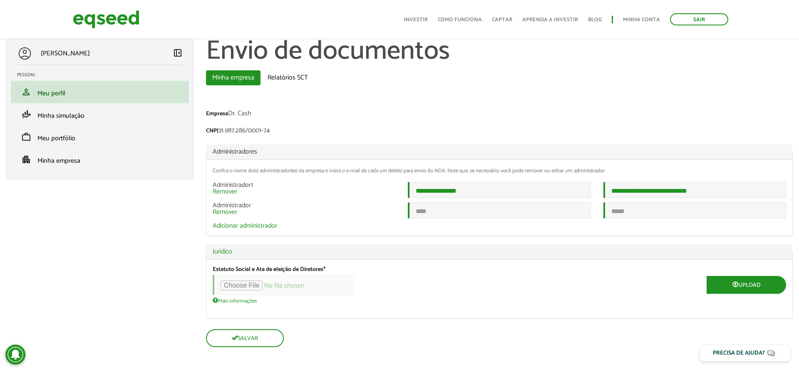 The image size is (799, 370). What do you see at coordinates (746, 285) in the screenshot?
I see `button: Upload` at bounding box center [746, 285].